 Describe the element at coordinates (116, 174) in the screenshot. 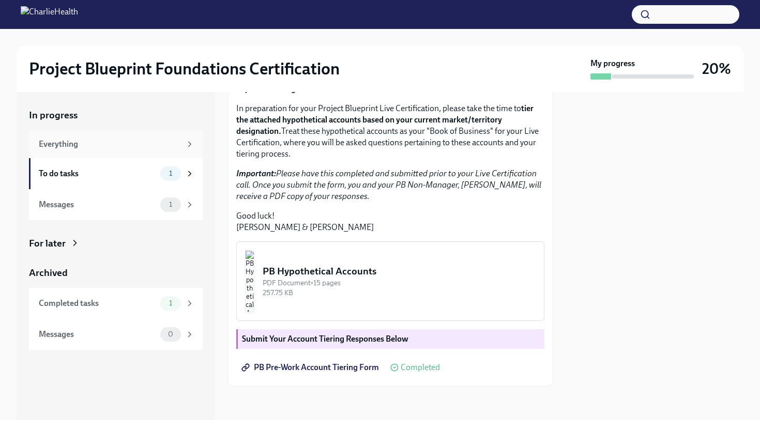

I see `a: To do tasks1` at that location.